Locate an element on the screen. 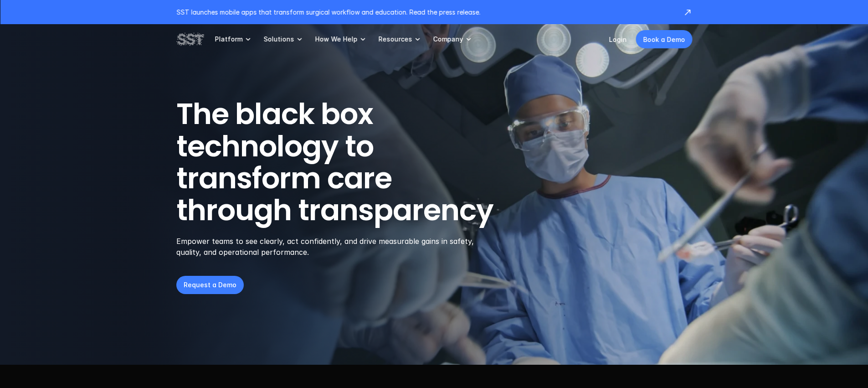  p: Request a Demo is located at coordinates (210, 285).